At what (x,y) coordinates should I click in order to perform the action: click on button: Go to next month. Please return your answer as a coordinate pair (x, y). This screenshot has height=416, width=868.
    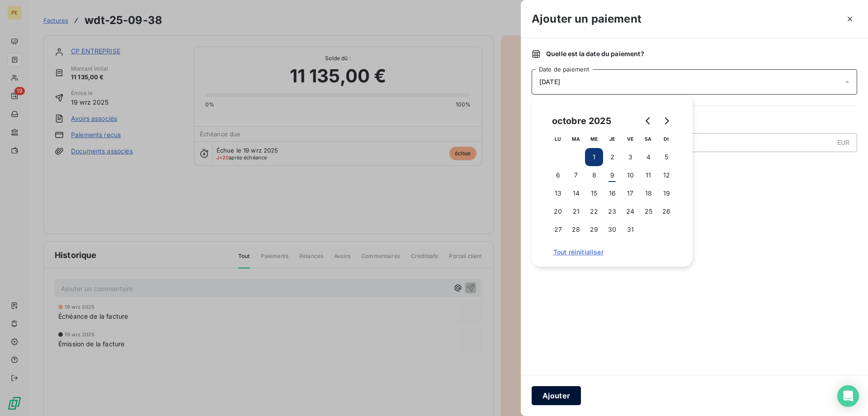
    Looking at the image, I should click on (667, 121).